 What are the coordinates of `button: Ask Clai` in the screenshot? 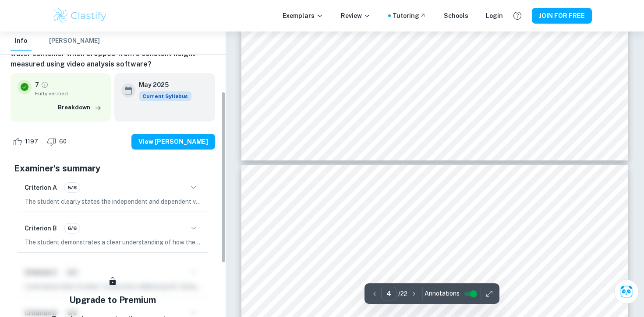 It's located at (626, 292).